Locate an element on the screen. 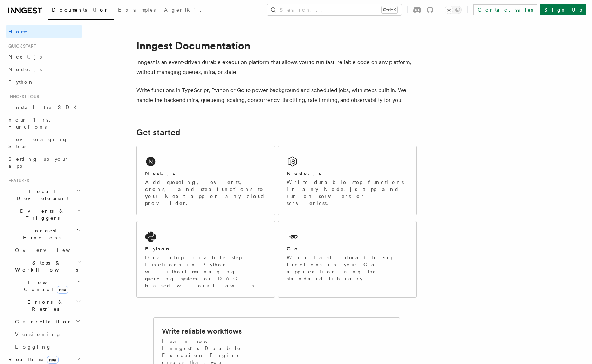 The width and height of the screenshot is (592, 364). h2: Next.js is located at coordinates (160, 174).